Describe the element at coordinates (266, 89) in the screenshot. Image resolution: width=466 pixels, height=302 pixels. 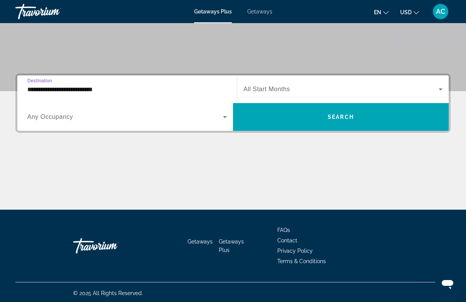
I see `span: All Start Months` at that location.